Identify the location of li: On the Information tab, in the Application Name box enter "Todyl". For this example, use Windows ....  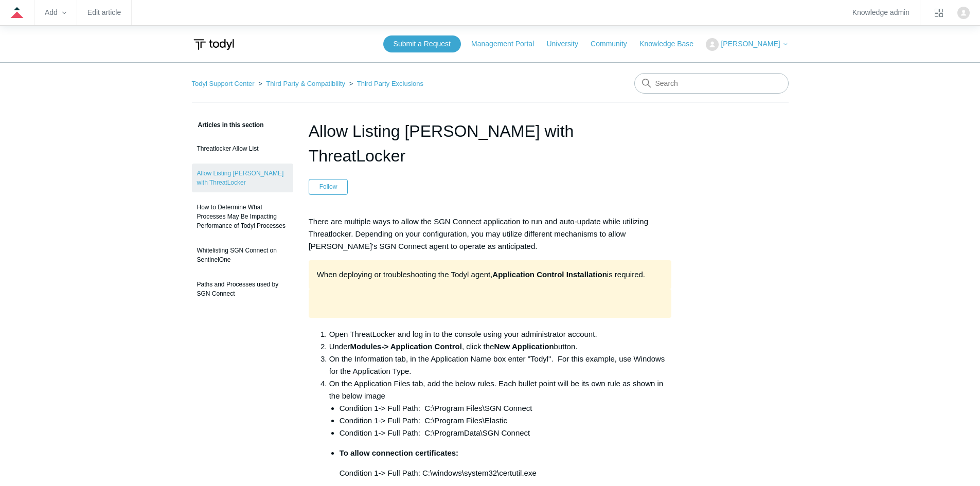
(501, 365).